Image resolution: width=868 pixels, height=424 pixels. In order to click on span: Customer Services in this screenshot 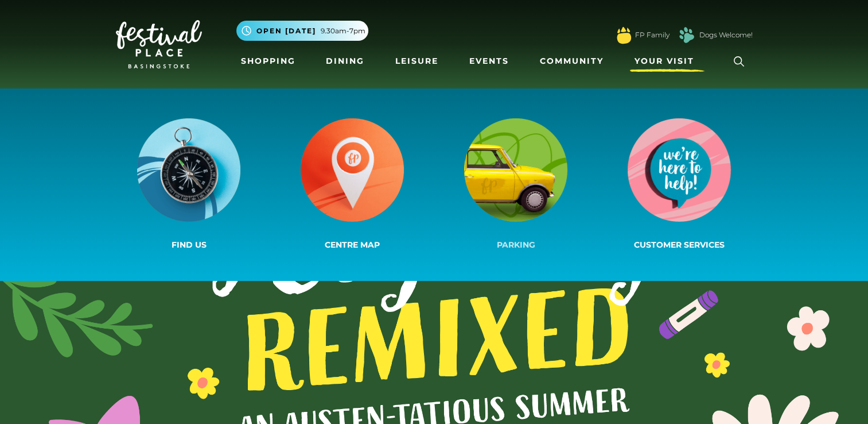, I will do `click(680, 244)`.